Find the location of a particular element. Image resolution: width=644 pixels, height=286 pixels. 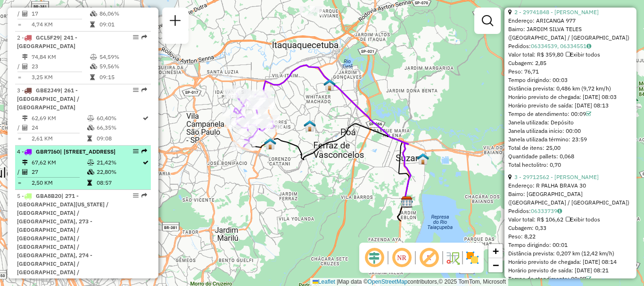

td: 3,25 KM is located at coordinates (61, 77).